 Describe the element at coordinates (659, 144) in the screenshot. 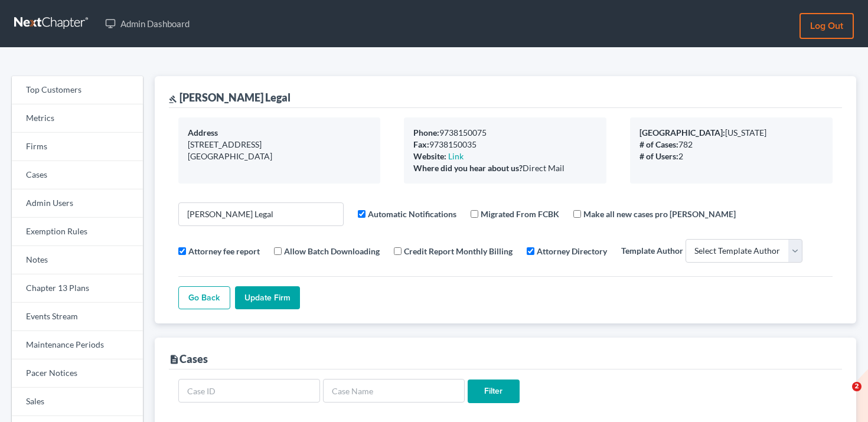

I see `b: # of Cases:` at that location.